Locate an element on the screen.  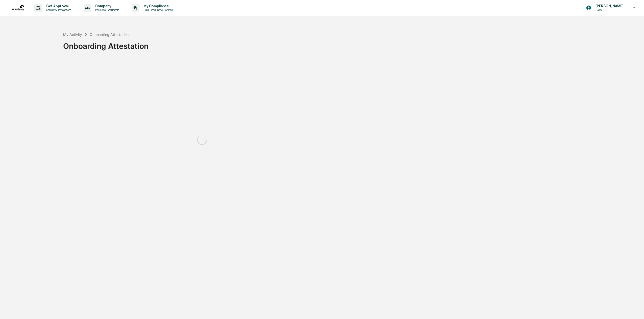
p: Policies & Documents is located at coordinates (107, 10).